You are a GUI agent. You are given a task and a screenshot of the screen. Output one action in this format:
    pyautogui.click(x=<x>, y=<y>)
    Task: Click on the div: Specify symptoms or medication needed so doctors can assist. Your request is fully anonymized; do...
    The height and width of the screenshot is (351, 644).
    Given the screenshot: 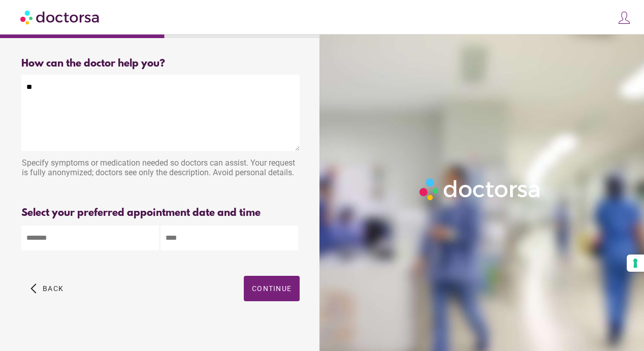 What is the action you would take?
    pyautogui.click(x=160, y=169)
    